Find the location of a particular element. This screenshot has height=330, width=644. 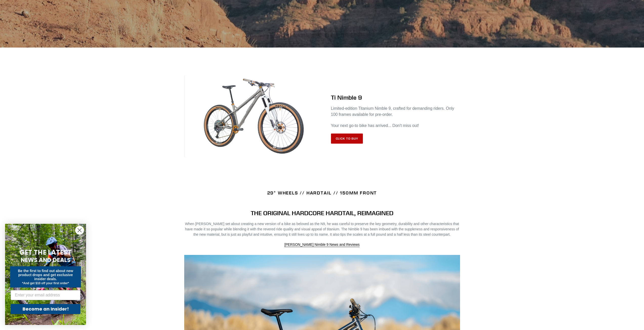

input: Enter your email address is located at coordinates (46, 295).